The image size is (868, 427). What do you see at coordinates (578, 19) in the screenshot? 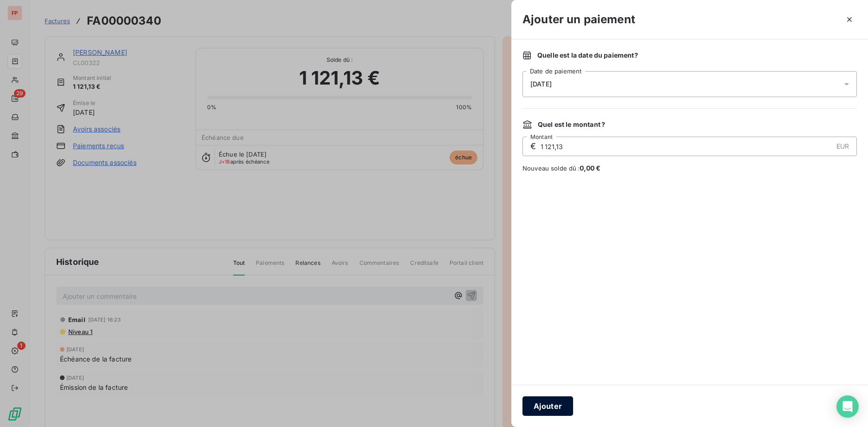
I see `h3: Ajouter un paiement` at bounding box center [578, 19].